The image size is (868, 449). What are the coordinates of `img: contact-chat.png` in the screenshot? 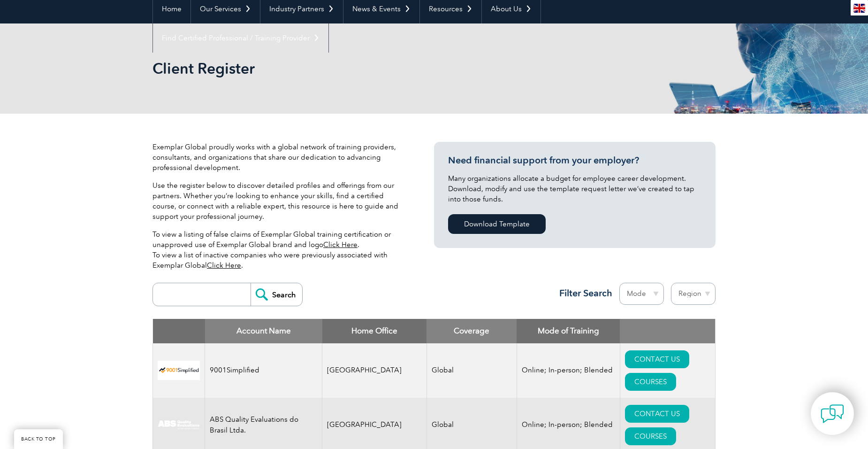 It's located at (833, 414).